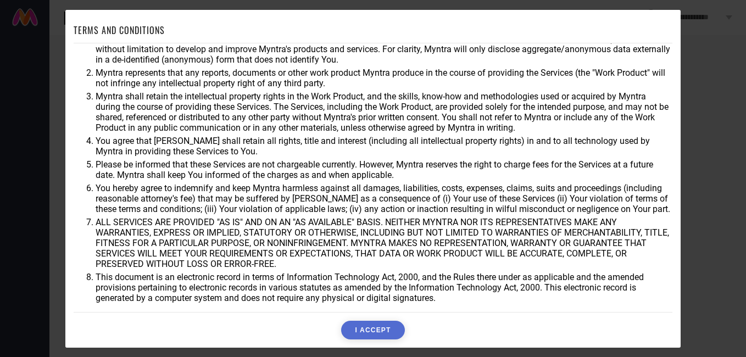  Describe the element at coordinates (119, 30) in the screenshot. I see `h1: TERMS AND CONDITIONS` at that location.